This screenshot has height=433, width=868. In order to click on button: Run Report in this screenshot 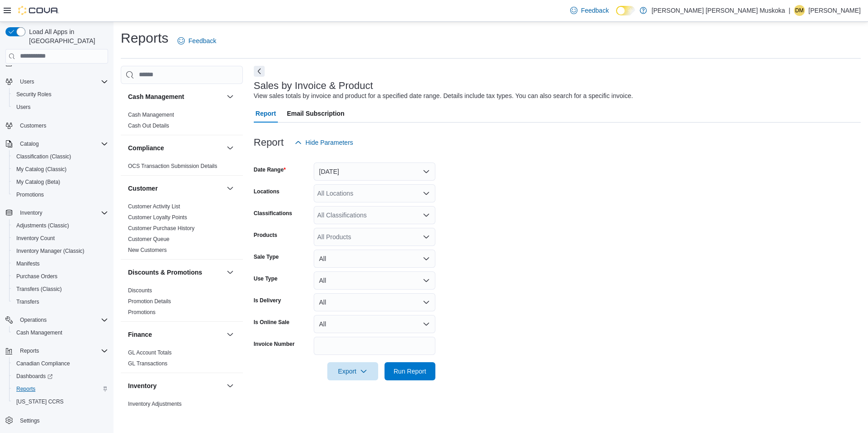, I will do `click(410, 371)`.